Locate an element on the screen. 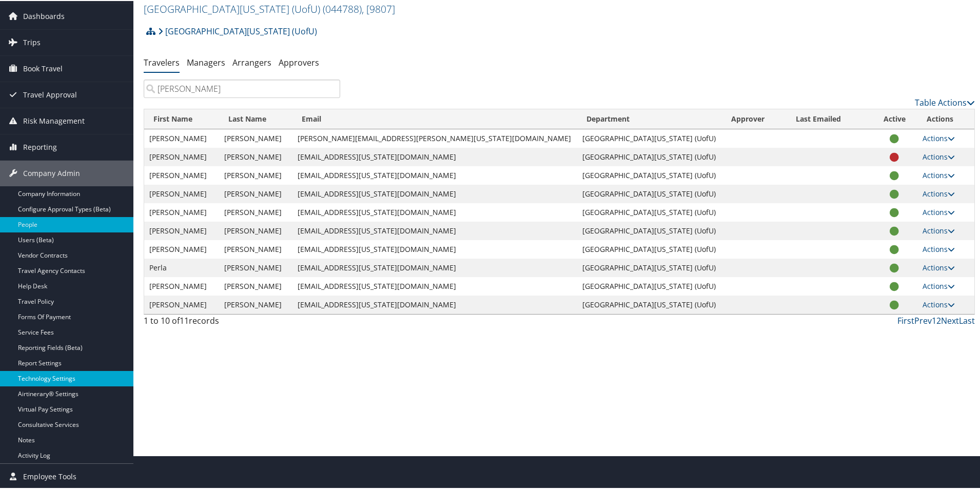  div: 1 to 10 of records is located at coordinates (242, 323).